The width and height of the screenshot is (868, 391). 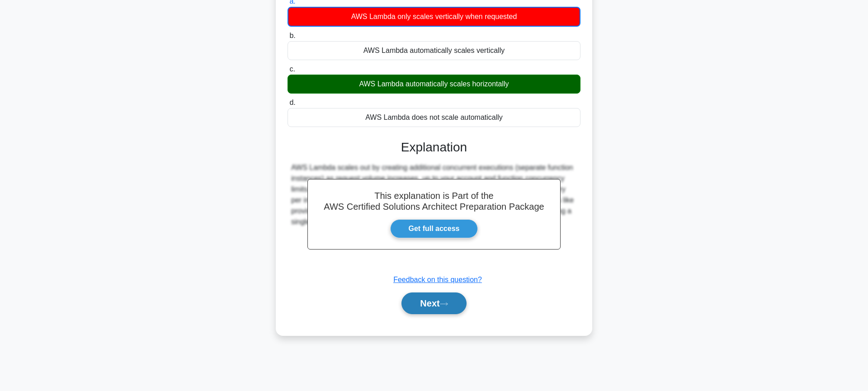 I want to click on div: AWS Lambda only scales vertically when requested, so click(x=434, y=16).